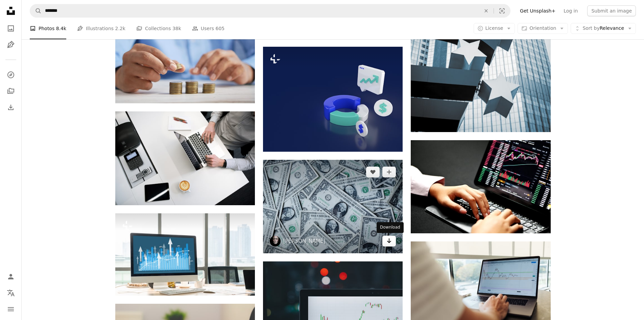 This screenshot has width=644, height=320. I want to click on button: Menu, so click(11, 309).